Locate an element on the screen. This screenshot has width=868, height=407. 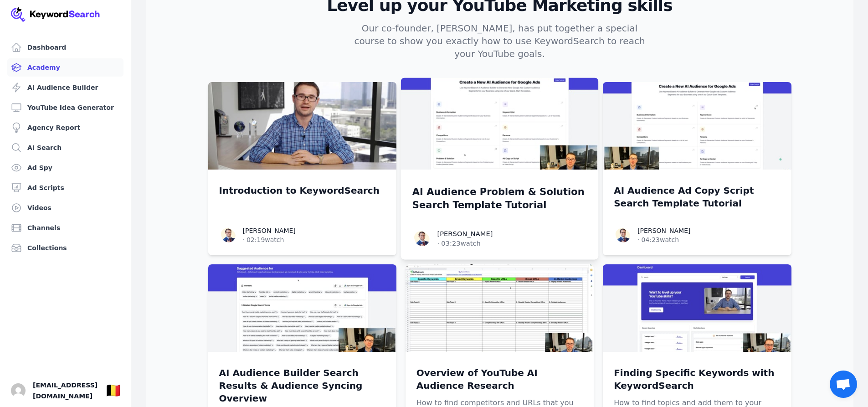
a: Ad Spy is located at coordinates (65, 167).